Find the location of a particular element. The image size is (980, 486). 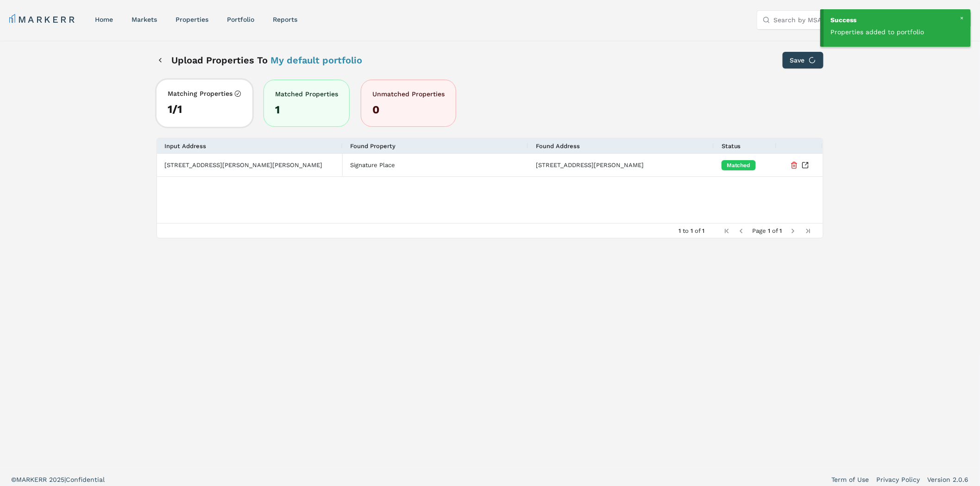

output: 0 is located at coordinates (409, 110).